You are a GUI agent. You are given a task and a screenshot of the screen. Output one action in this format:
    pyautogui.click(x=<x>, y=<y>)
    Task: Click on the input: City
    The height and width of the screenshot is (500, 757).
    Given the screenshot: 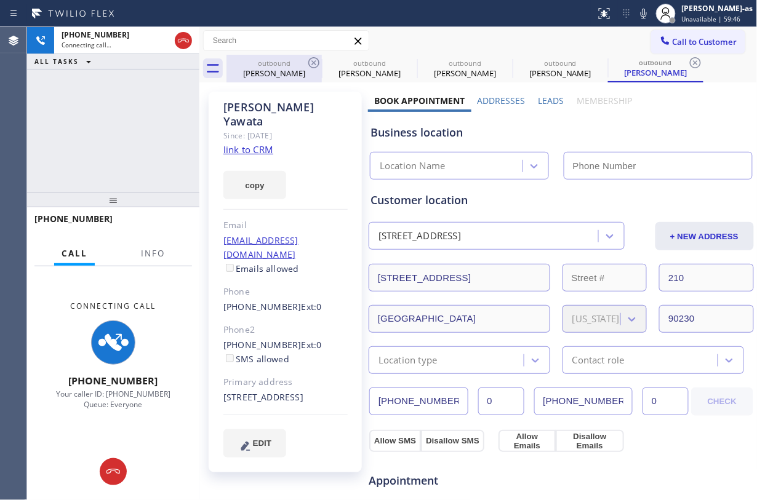 What is the action you would take?
    pyautogui.click(x=459, y=319)
    